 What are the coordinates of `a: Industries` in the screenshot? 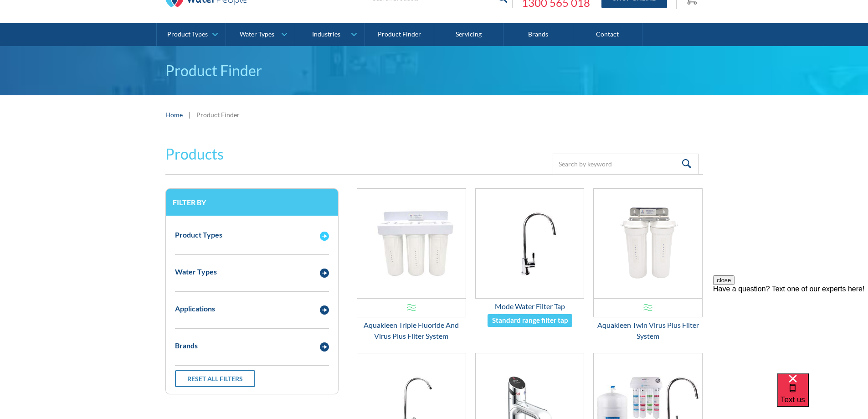 It's located at (329, 34).